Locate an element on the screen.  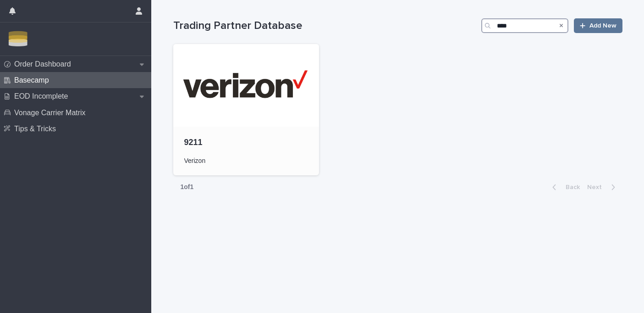
span: Add New is located at coordinates (603, 26).